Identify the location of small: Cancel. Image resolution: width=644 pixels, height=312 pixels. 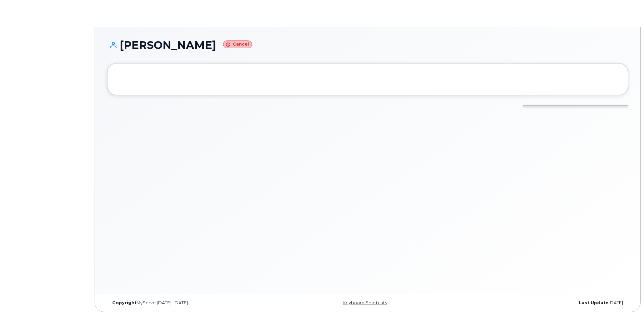
(238, 44).